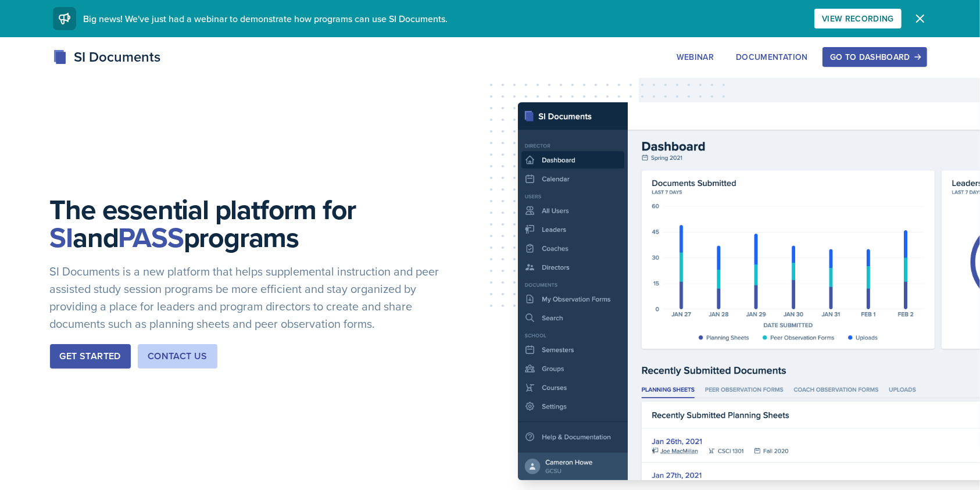 This screenshot has height=490, width=980. What do you see at coordinates (177, 356) in the screenshot?
I see `div: Contact Us` at bounding box center [177, 356].